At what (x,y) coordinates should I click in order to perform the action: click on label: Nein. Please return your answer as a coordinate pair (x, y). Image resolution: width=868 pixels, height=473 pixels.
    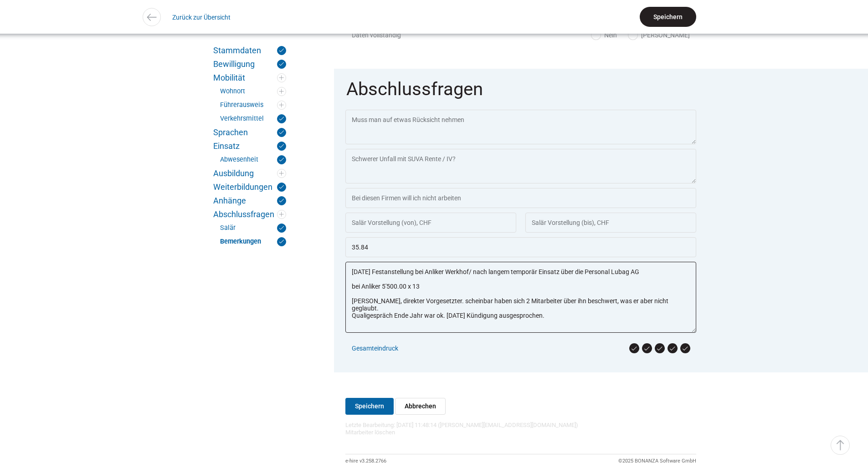
    Looking at the image, I should click on (604, 35).